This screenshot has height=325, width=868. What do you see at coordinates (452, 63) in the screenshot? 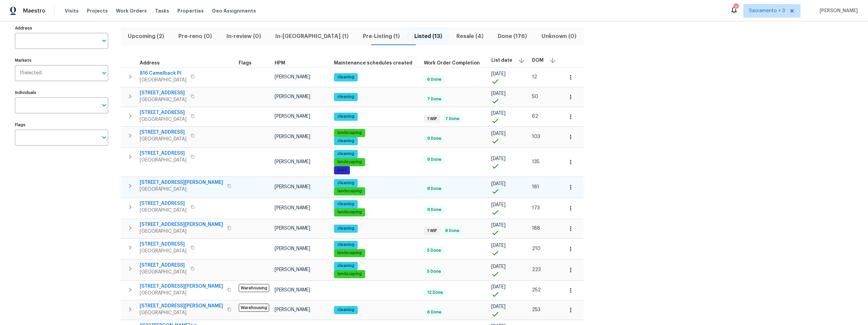
I see `span: Work Order Completion` at bounding box center [452, 63].